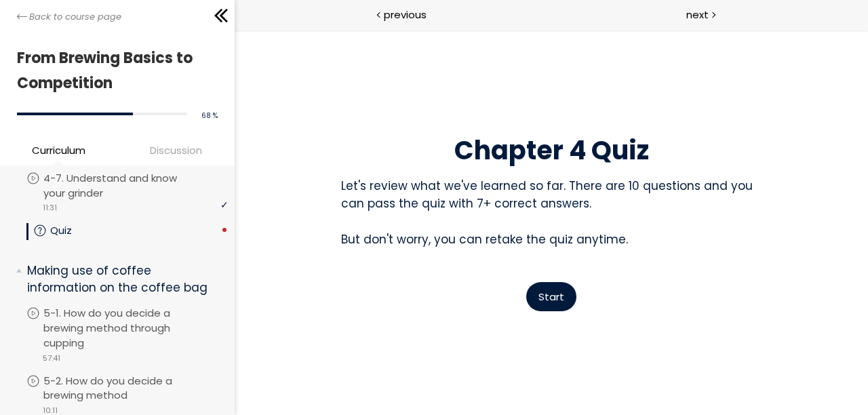 The image size is (868, 415). Describe the element at coordinates (210, 115) in the screenshot. I see `span: 68 %` at that location.